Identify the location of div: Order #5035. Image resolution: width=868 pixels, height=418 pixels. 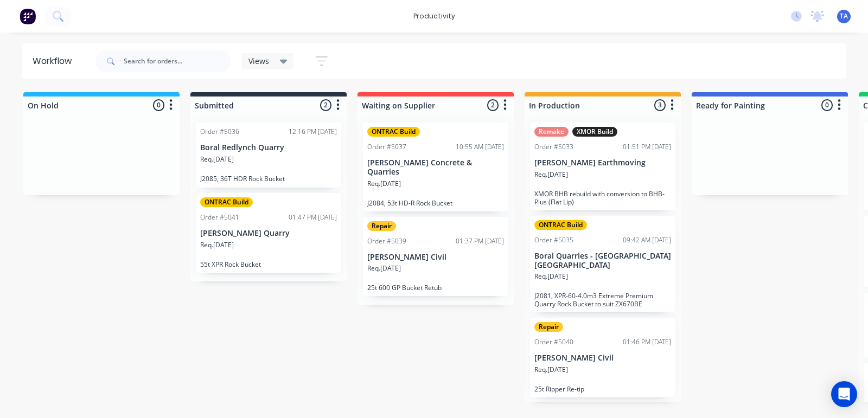
(554, 240).